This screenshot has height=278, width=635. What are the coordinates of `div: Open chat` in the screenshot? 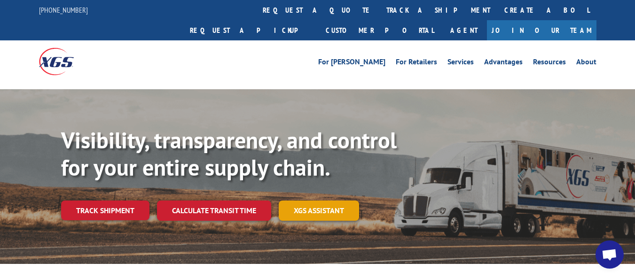 It's located at (610, 255).